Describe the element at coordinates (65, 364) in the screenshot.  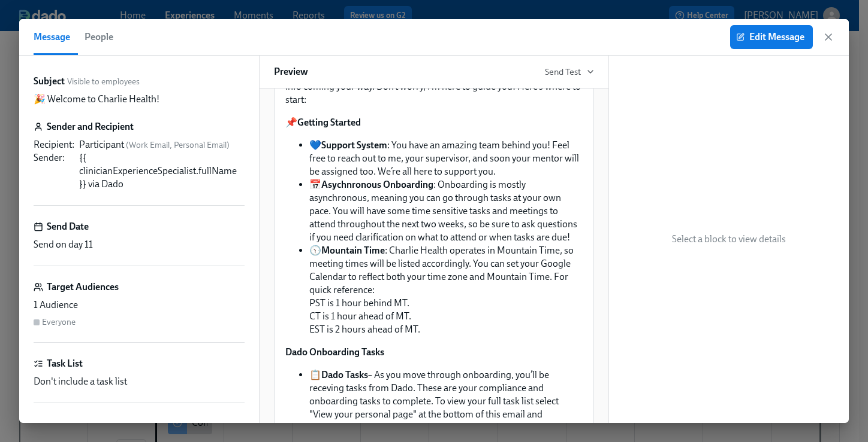
I see `h6: Task List` at that location.